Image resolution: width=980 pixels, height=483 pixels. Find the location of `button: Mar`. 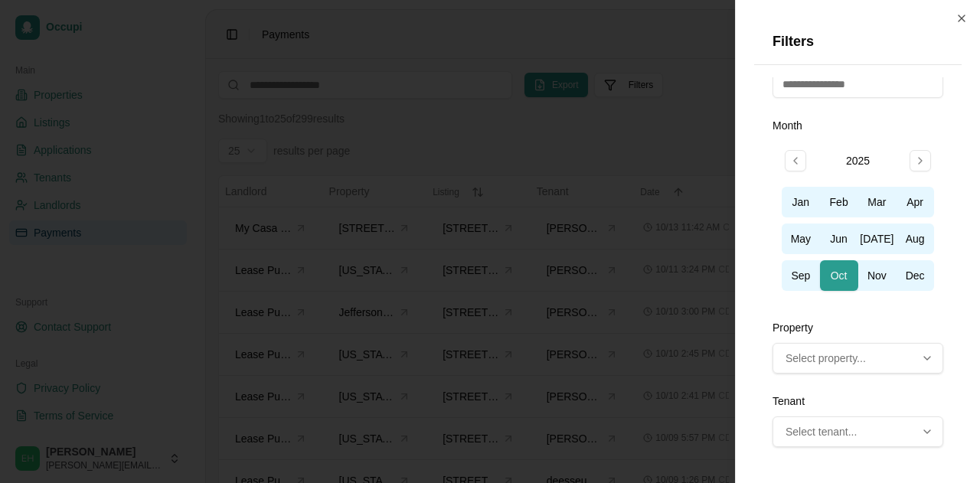

button: Mar is located at coordinates (877, 202).